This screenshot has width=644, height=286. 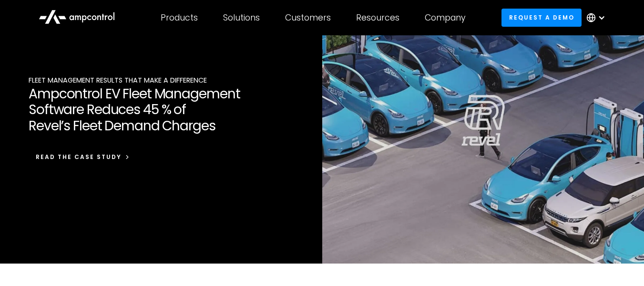 What do you see at coordinates (161, 110) in the screenshot?
I see `h2: Ampcontrol EV Fleet Management Software Reduces 45 % of Revel’s Fleet Demand Charges` at bounding box center [161, 110].